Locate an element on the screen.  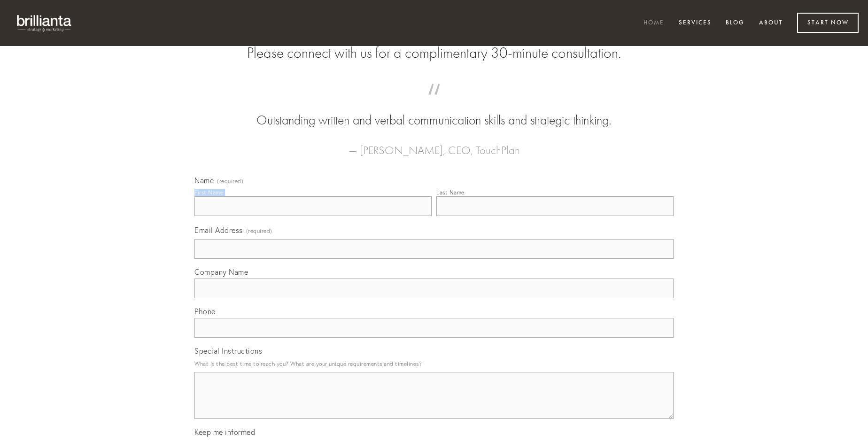
a: Start Now is located at coordinates (827, 22).